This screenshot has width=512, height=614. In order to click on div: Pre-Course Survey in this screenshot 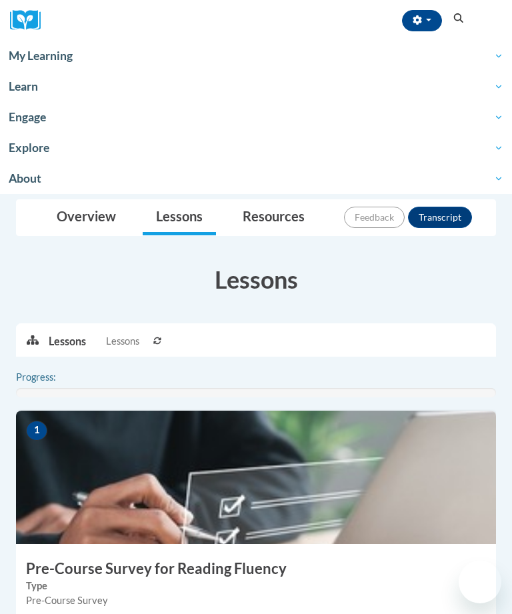, I will do `click(256, 601)`.